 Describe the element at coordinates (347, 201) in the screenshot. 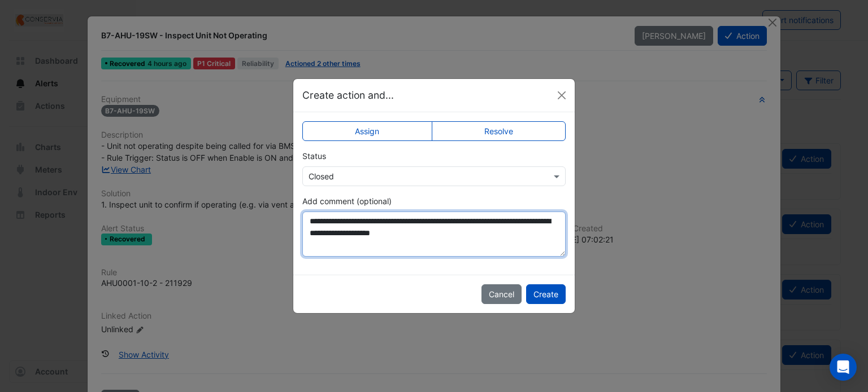

I see `label: Add comment (optional)` at that location.